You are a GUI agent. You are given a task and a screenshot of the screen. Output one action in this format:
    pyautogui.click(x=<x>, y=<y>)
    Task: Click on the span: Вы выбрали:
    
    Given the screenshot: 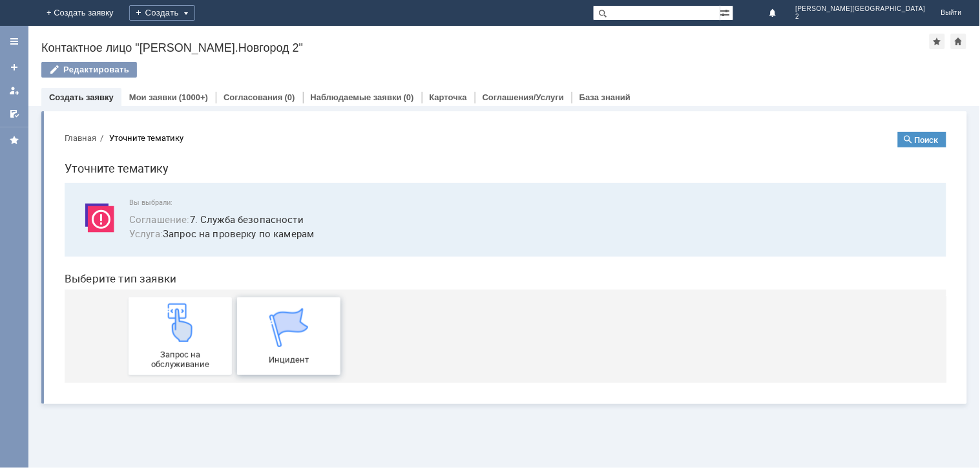 What is the action you would take?
    pyautogui.click(x=475, y=81)
    